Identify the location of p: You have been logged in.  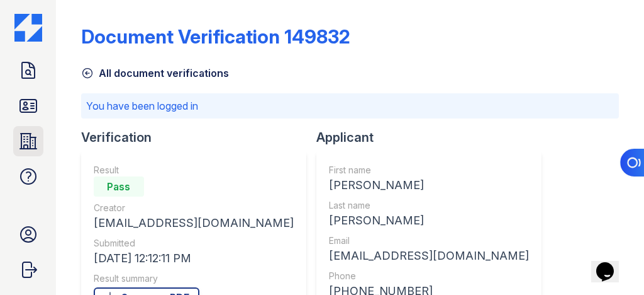
(349, 106).